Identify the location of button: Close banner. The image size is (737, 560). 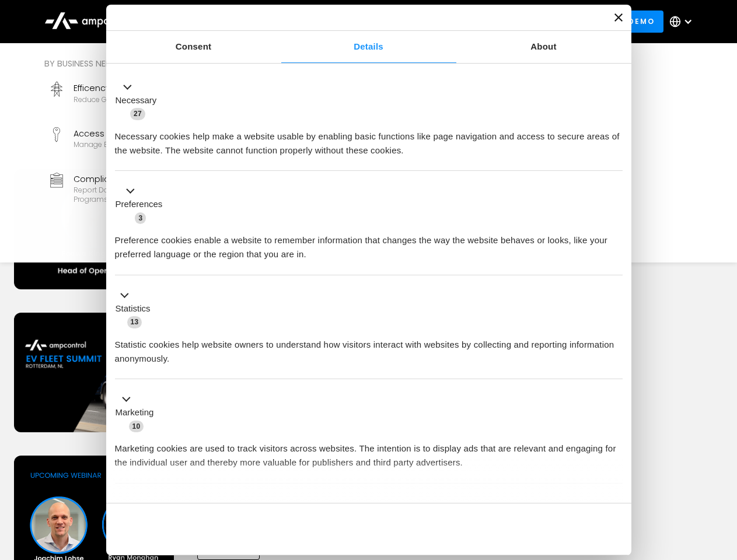
(619, 18).